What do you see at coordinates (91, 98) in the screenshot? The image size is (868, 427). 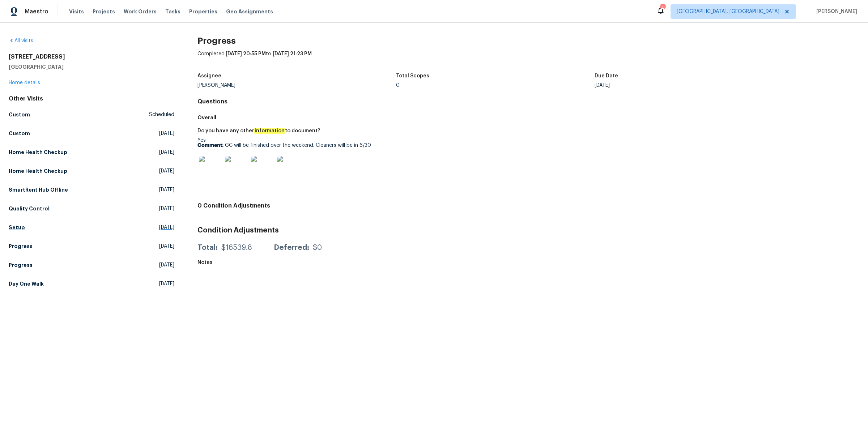 I see `div: Other Visits` at bounding box center [91, 98].